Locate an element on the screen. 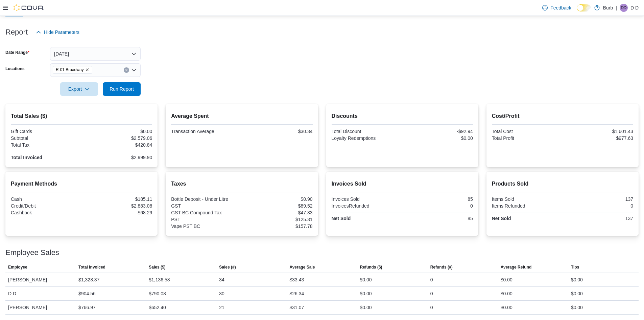 The image size is (644, 320). button: Run Report is located at coordinates (121, 89).